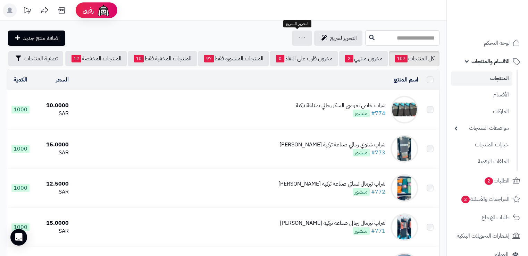 The width and height of the screenshot is (528, 256). What do you see at coordinates (487, 236) in the screenshot?
I see `a: إشعارات التحويلات البنكية` at bounding box center [487, 236].